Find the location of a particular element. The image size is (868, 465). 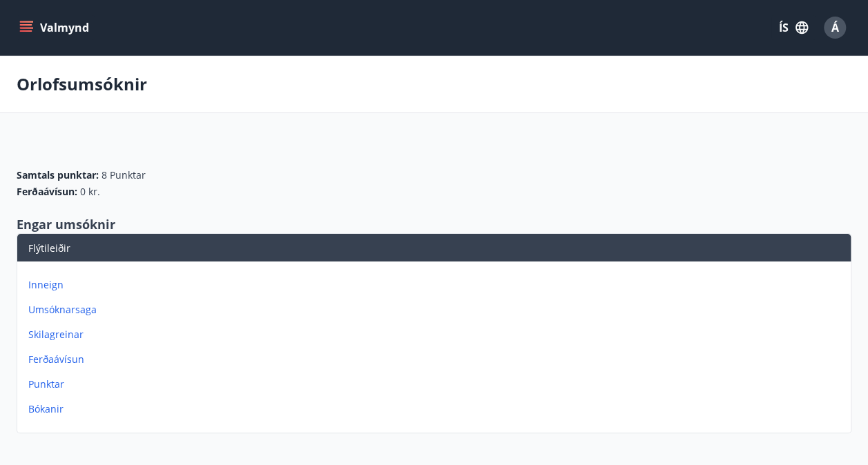

span: Engar umsóknir is located at coordinates (66, 224).